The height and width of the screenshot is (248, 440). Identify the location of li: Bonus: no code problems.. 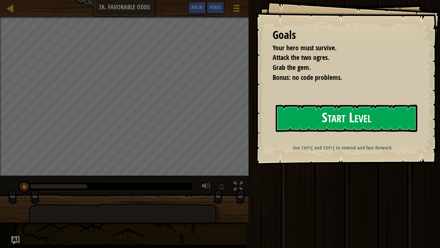
(339, 77).